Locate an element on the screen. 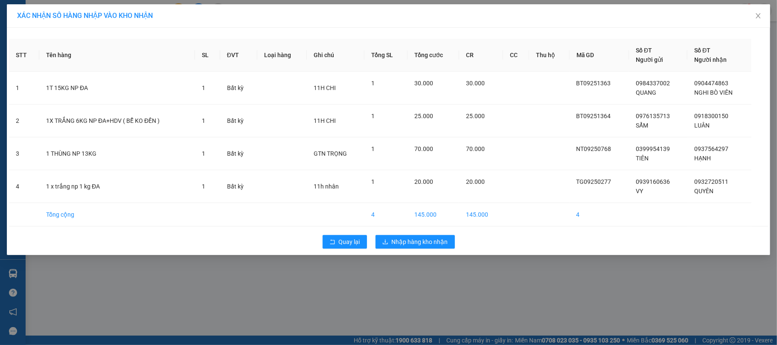 The height and width of the screenshot is (345, 777). span: 11h nhân is located at coordinates (326, 187).